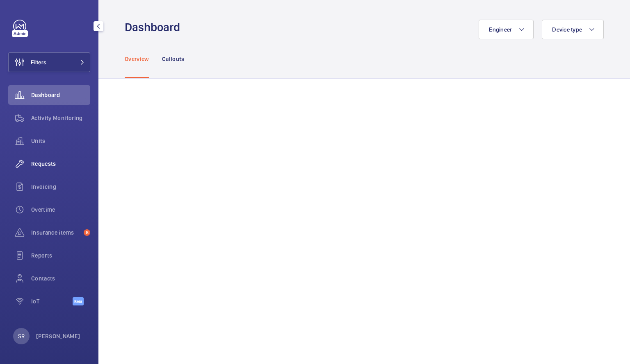  Describe the element at coordinates (61, 278) in the screenshot. I see `span: Contacts` at that location.